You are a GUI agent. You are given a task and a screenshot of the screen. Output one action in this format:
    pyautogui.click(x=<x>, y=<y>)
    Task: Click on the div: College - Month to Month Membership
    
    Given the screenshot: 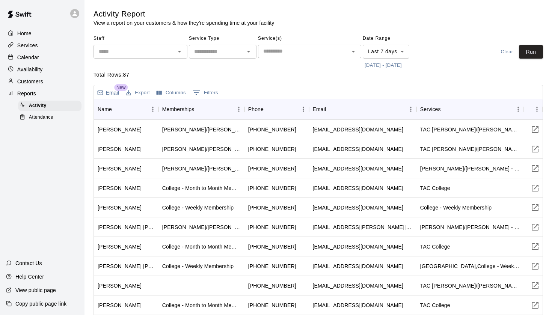 What is the action you would take?
    pyautogui.click(x=201, y=247)
    